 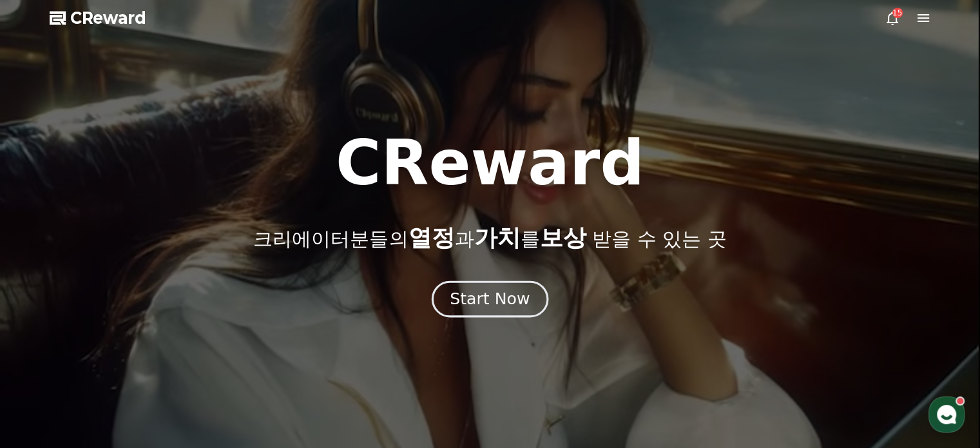 What do you see at coordinates (45, 357) in the screenshot?
I see `a: 홈` at bounding box center [45, 357].